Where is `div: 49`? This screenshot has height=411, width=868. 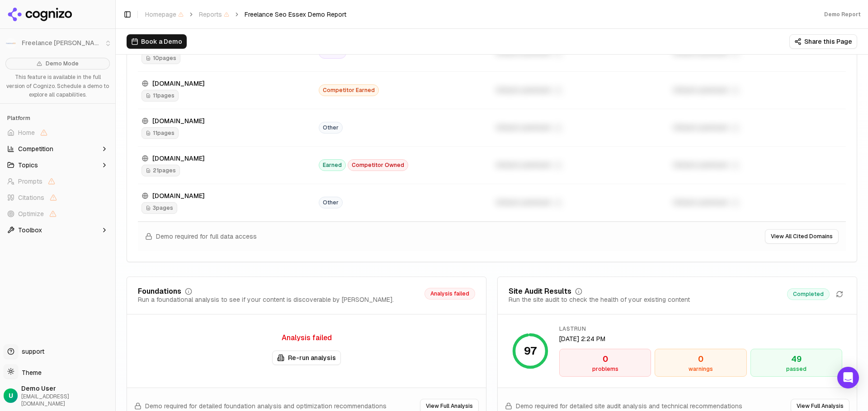
div: 49 is located at coordinates (796, 360).